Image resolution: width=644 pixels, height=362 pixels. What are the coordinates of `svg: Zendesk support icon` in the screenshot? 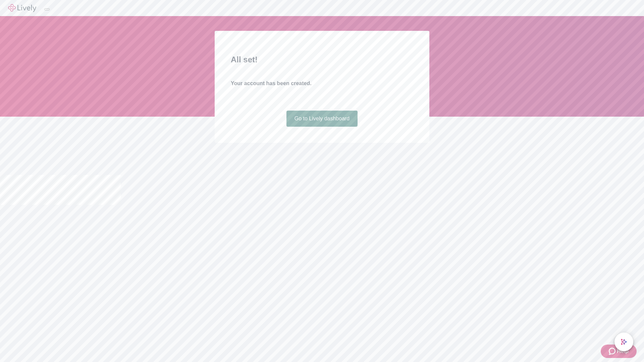 It's located at (613, 351).